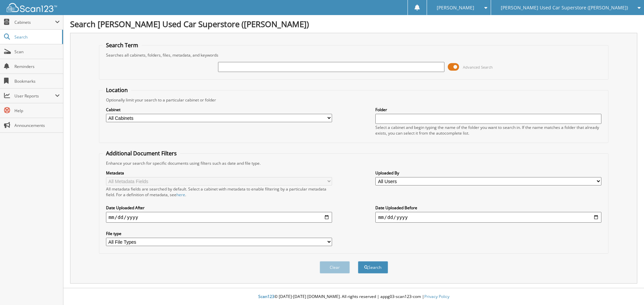 The image size is (644, 305). I want to click on label: Cabinet, so click(219, 110).